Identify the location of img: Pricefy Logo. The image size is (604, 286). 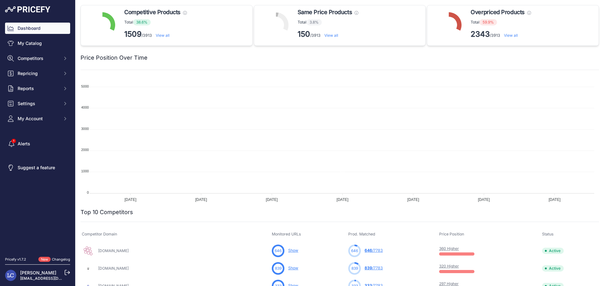
(28, 9).